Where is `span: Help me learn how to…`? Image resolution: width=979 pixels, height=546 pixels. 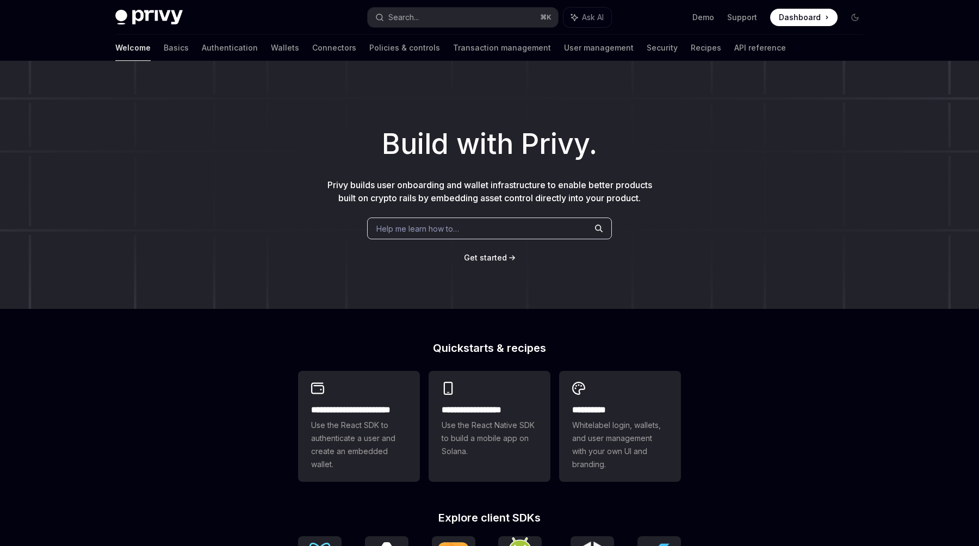
span: Help me learn how to… is located at coordinates (418, 228).